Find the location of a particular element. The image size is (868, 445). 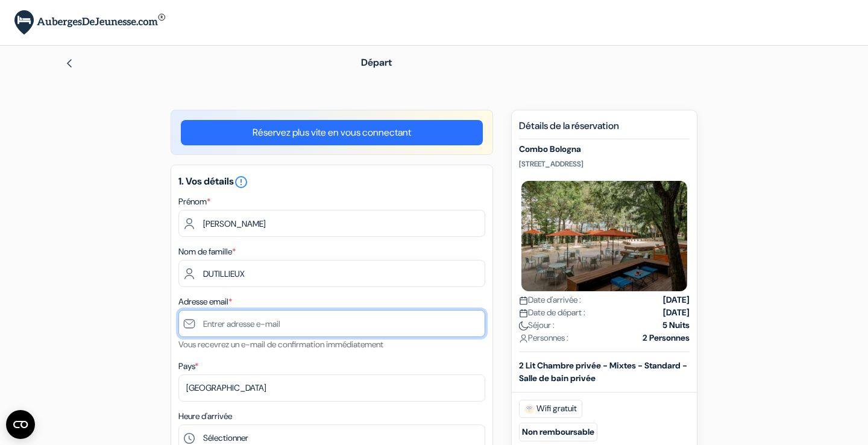

a: Réservez plus vite en vous connectant is located at coordinates (331, 133).